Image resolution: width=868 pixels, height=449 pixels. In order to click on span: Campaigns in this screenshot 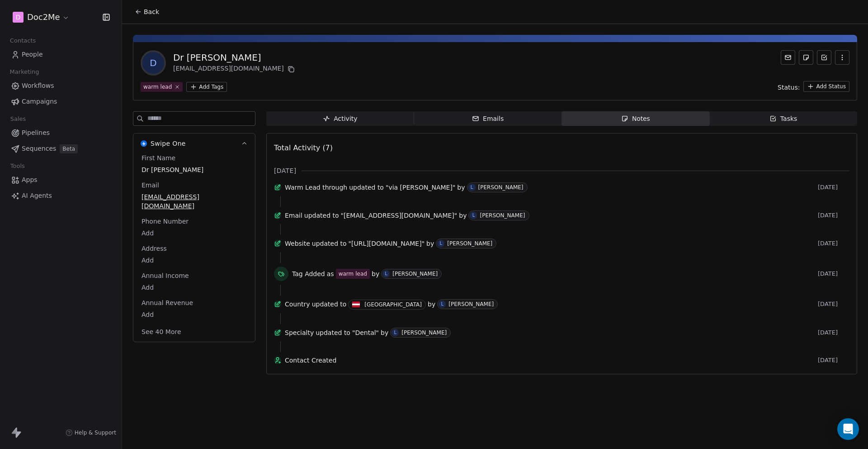, I will do `click(39, 102)`.